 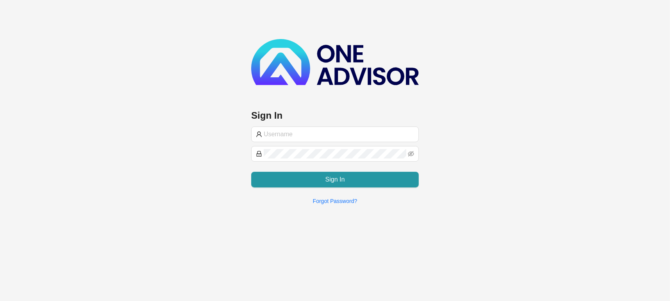 What do you see at coordinates (411, 154) in the screenshot?
I see `span: eye-invisible` at bounding box center [411, 154].